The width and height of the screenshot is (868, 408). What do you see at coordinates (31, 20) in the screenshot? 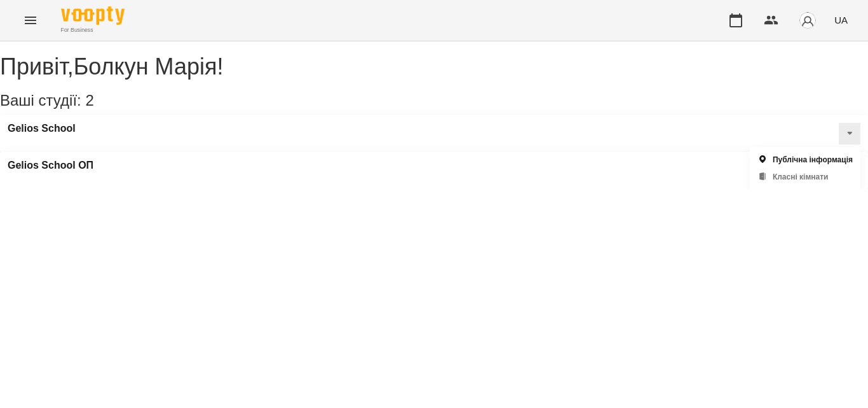
I see `button: Menu` at bounding box center [31, 20].